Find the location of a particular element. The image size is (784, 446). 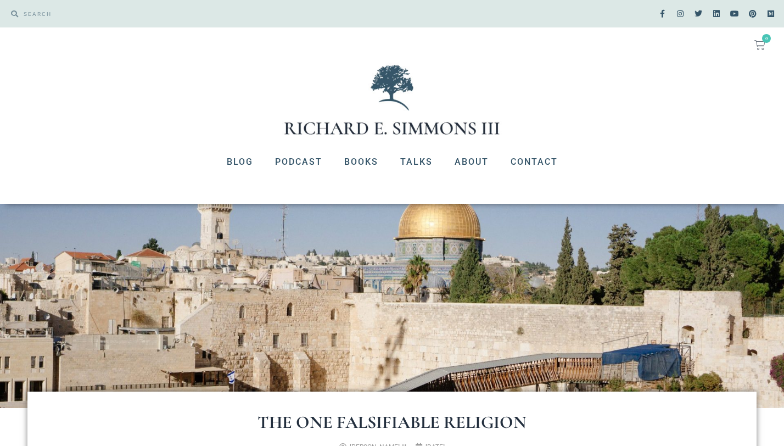

a: Talks is located at coordinates (416, 162).